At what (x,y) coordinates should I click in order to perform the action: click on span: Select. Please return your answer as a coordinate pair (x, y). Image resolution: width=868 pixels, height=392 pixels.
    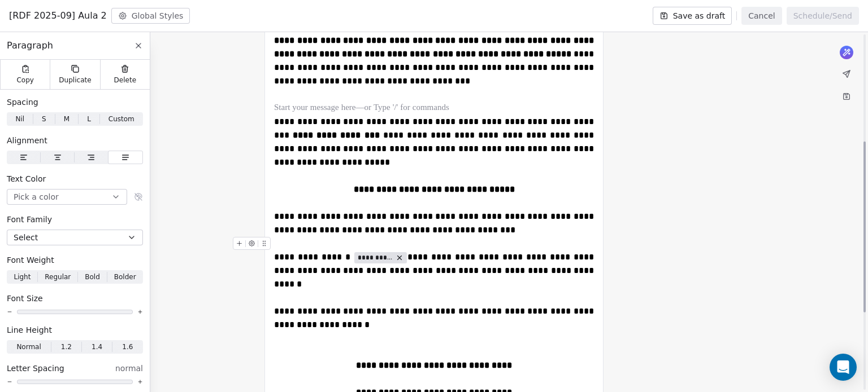
    Looking at the image, I should click on (26, 238).